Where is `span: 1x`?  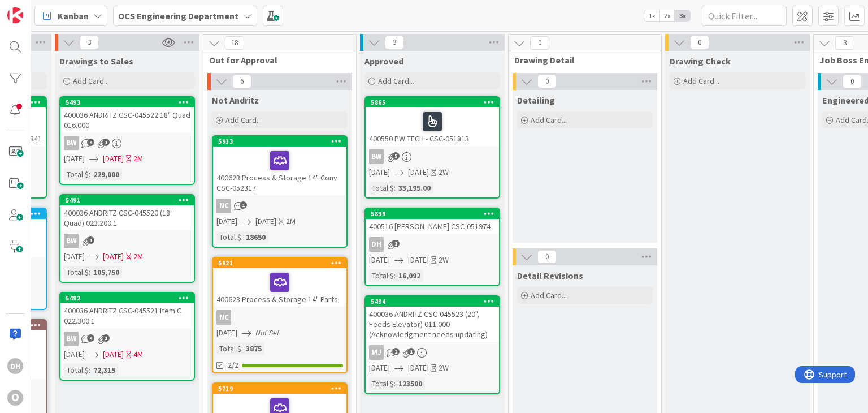 span: 1x is located at coordinates (652, 15).